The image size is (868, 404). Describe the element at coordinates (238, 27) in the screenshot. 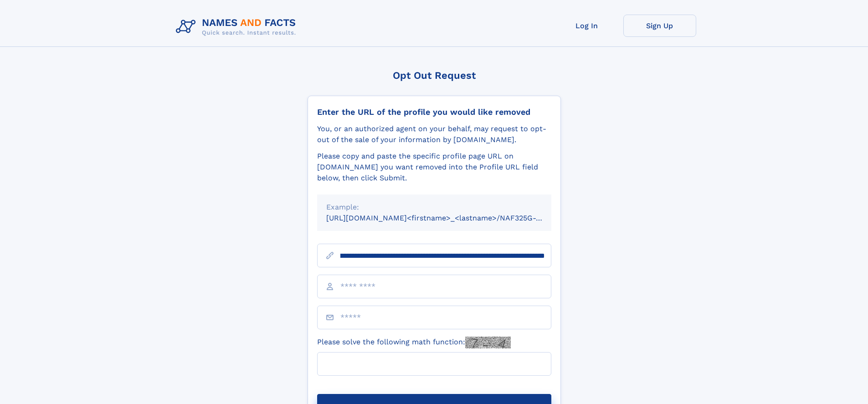

I see `img: Logo Names and Facts` at that location.